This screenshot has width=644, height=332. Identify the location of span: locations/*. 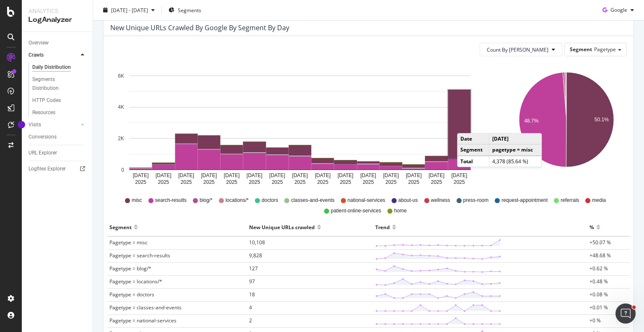
(237, 200).